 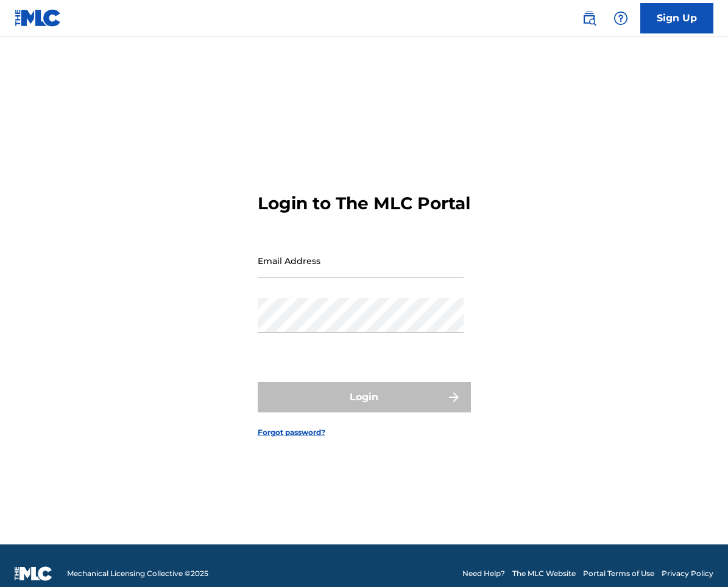 I want to click on img: help, so click(x=621, y=19).